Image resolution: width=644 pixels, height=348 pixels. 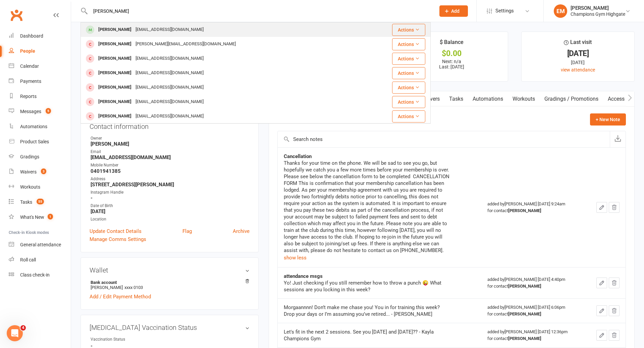 What do you see at coordinates (40, 51) in the screenshot?
I see `a: People` at bounding box center [40, 51].